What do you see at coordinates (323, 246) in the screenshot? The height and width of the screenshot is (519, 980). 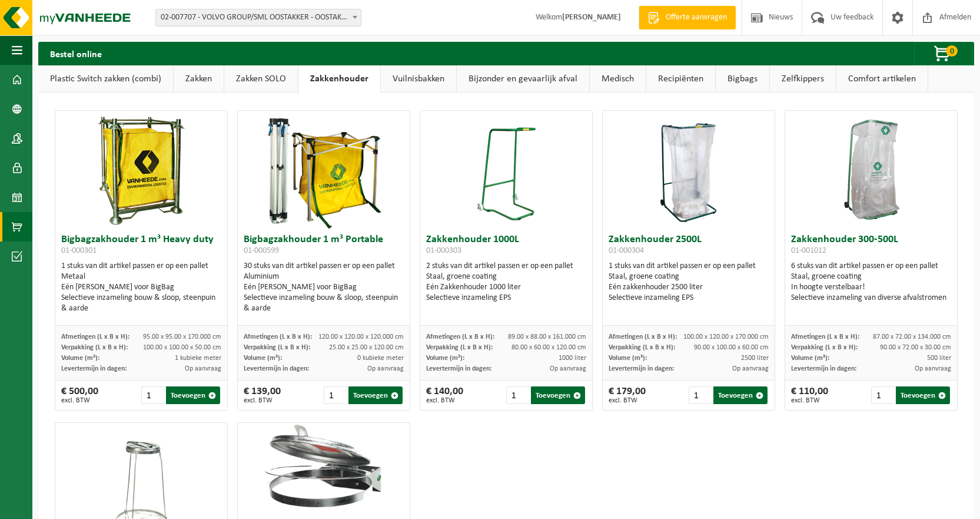 I see `h3: Bigbagzakhouder 1 m³ Portable` at bounding box center [323, 246].